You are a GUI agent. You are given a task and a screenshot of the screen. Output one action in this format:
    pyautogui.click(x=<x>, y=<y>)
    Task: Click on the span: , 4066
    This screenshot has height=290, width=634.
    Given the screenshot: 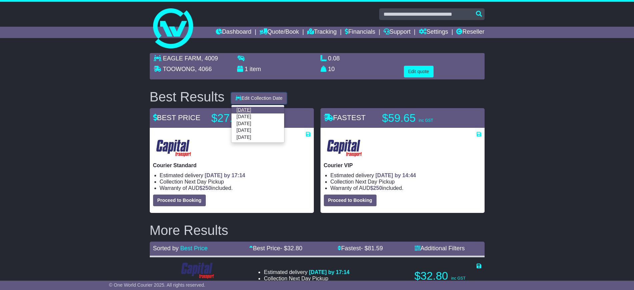 What is the action you would take?
    pyautogui.click(x=204, y=69)
    